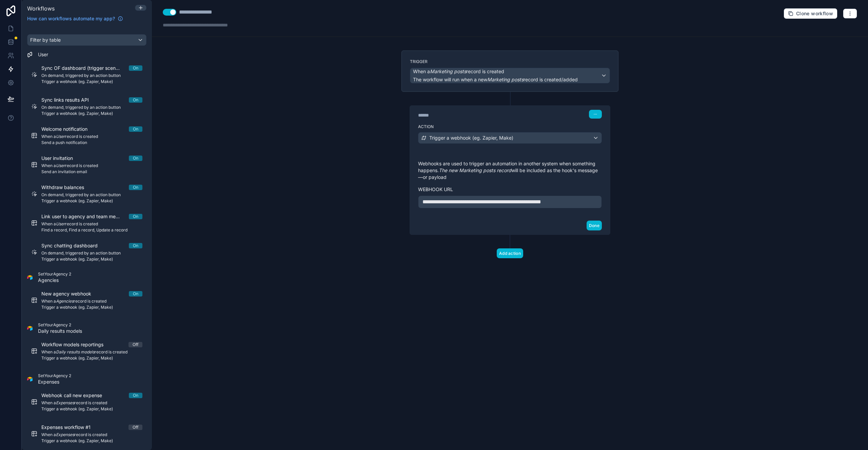 Image resolution: width=868 pixels, height=450 pixels. Describe the element at coordinates (594, 225) in the screenshot. I see `button: Done` at that location.